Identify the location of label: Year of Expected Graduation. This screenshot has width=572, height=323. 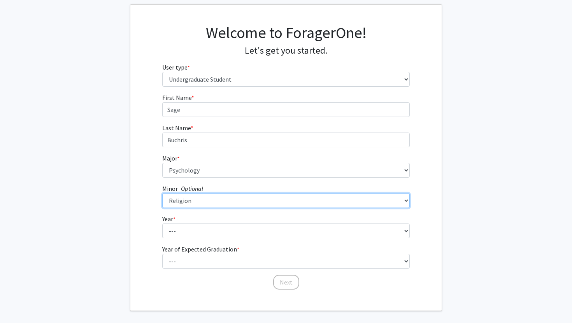
(201, 249).